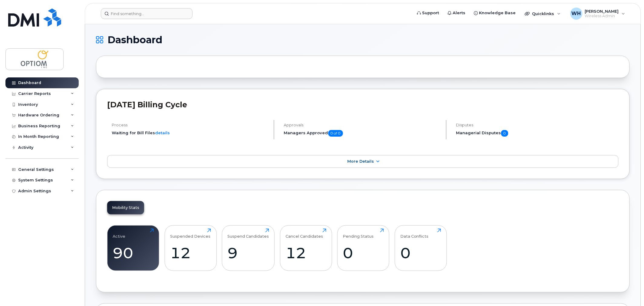  What do you see at coordinates (335, 133) in the screenshot?
I see `span: 0 of 0` at bounding box center [335, 133].